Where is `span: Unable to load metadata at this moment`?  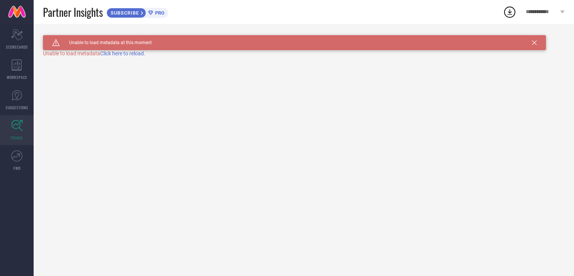
span: Unable to load metadata at this moment is located at coordinates (106, 43).